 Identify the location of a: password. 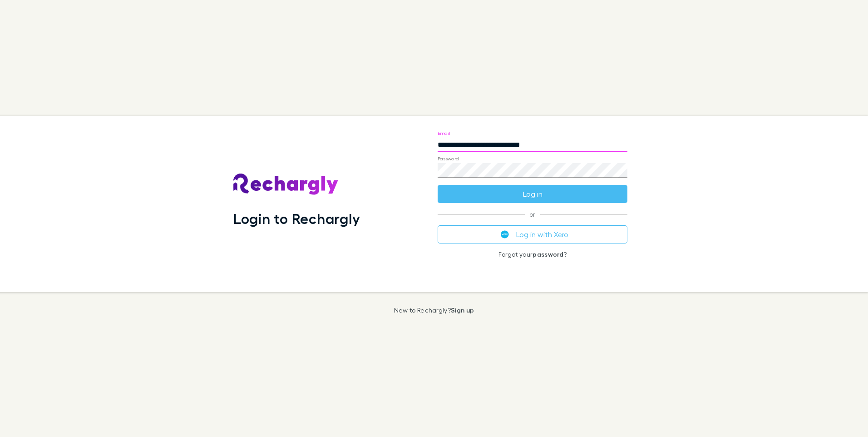
(548, 254).